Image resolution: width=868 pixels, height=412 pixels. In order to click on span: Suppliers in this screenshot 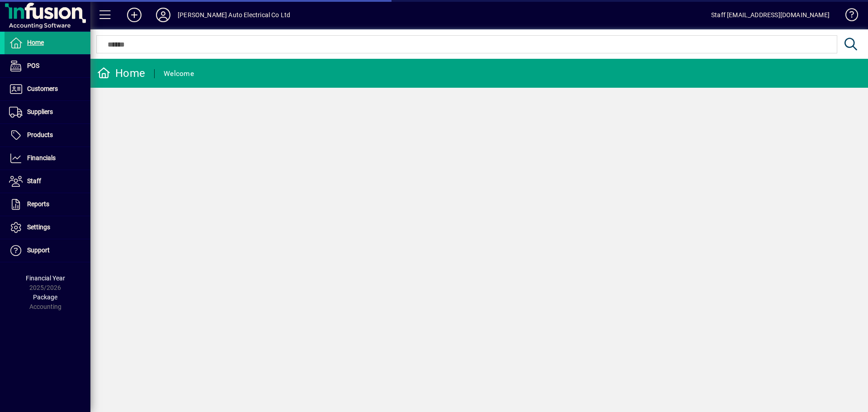, I will do `click(40, 111)`.